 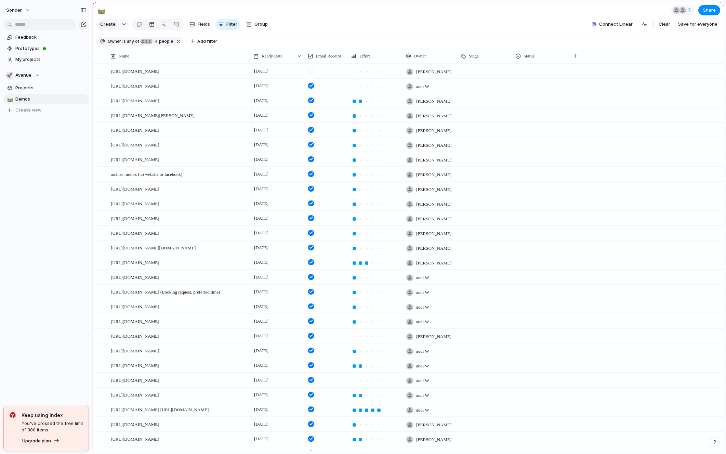 I want to click on button: Fields, so click(x=200, y=24).